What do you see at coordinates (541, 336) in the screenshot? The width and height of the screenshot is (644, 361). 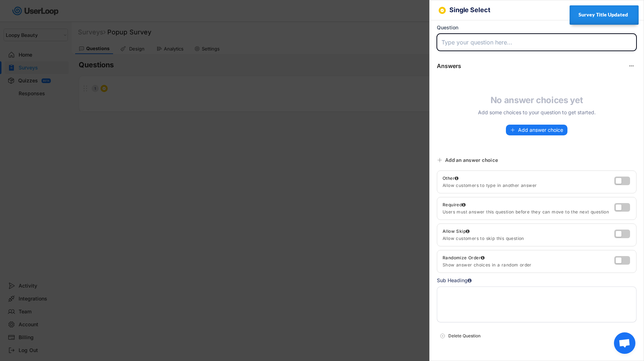 I see `div: Delete Question` at bounding box center [541, 336].